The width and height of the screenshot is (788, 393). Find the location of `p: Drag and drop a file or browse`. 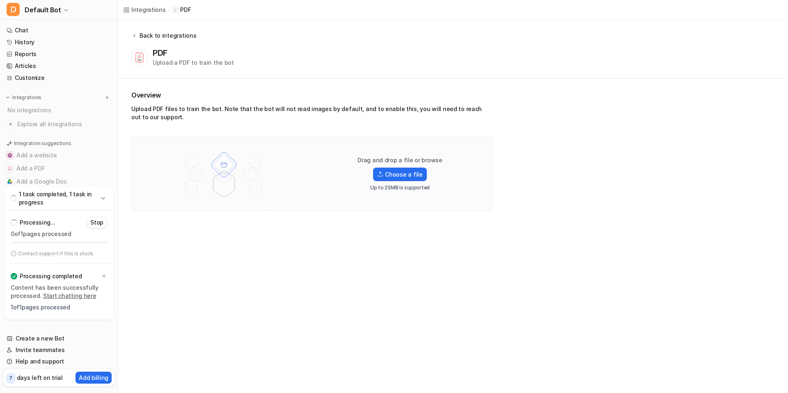

p: Drag and drop a file or browse is located at coordinates (400, 160).